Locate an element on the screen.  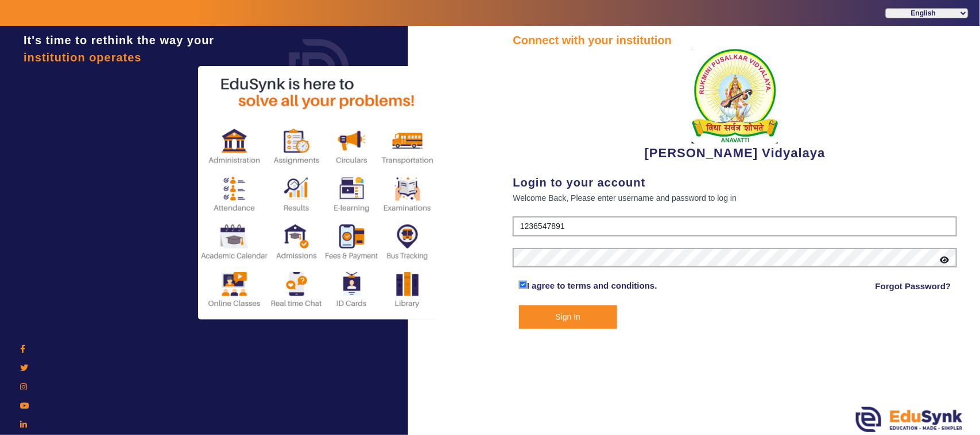
div: Login to your account is located at coordinates (735, 182).